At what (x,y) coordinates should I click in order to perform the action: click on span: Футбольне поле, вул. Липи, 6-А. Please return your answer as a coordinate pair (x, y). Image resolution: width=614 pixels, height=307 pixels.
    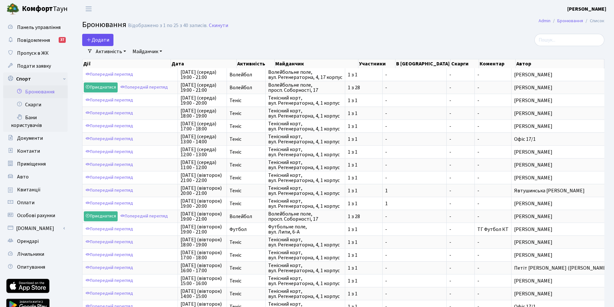
    Looking at the image, I should click on (305, 229).